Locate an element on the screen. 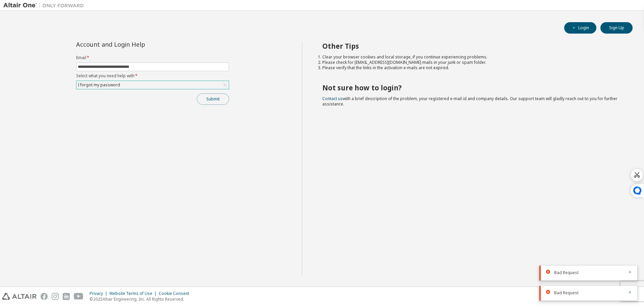 This screenshot has width=644, height=306. div: Account and Login Help is located at coordinates (137, 44).